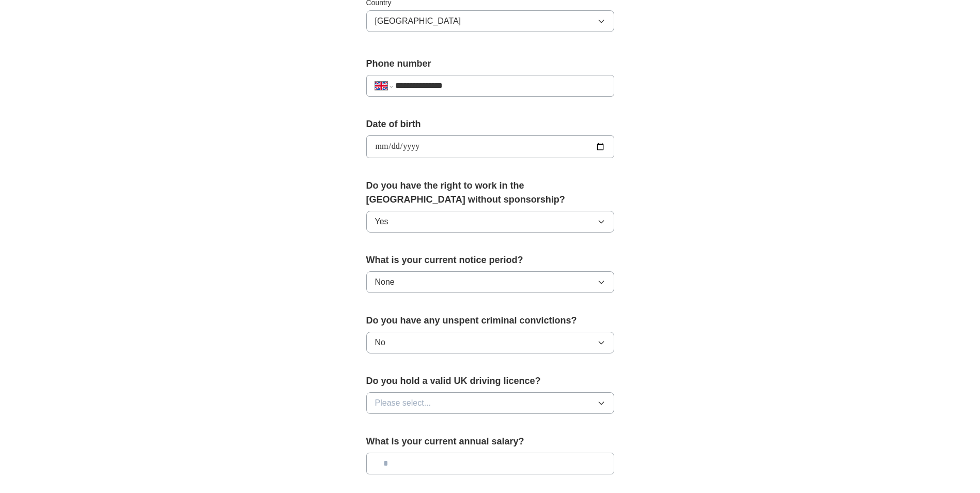  I want to click on label: Date of birth, so click(490, 124).